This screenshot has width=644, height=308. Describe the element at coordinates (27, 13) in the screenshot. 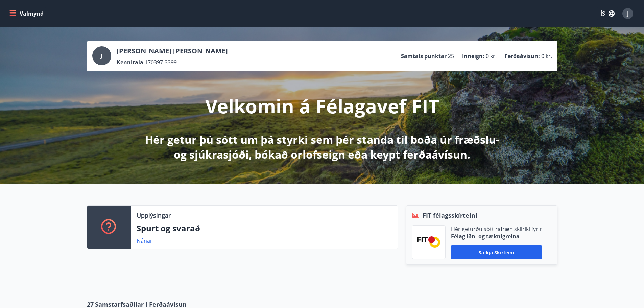

I see `button: menu` at that location.